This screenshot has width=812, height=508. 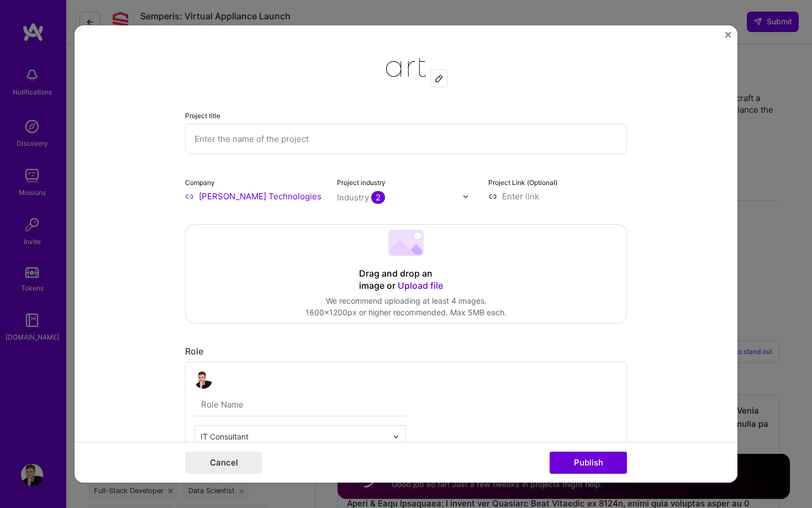 What do you see at coordinates (557, 196) in the screenshot?
I see `input: Enter link` at bounding box center [557, 196].